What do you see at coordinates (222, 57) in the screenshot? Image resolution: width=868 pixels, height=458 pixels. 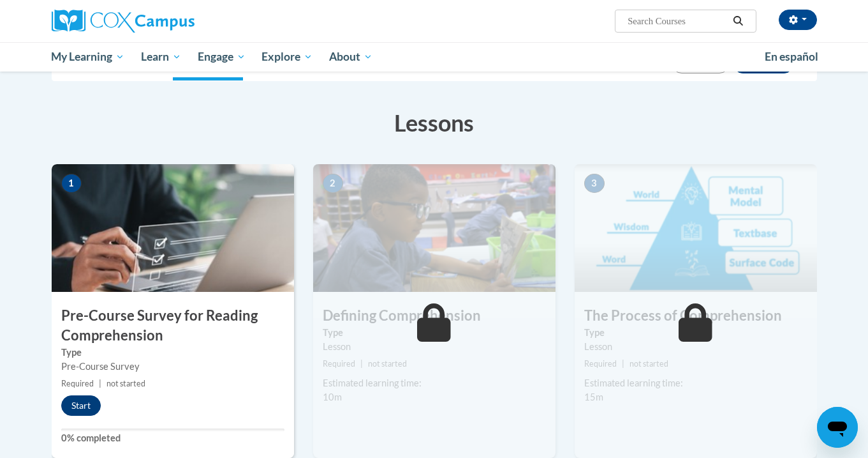 I see `span: Engage` at bounding box center [222, 57].